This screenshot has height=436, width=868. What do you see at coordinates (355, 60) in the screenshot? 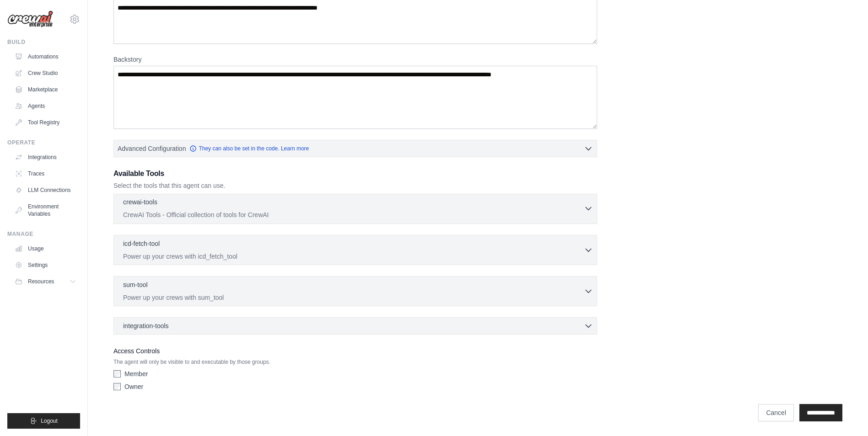
I see `label: Backstory` at bounding box center [355, 60].